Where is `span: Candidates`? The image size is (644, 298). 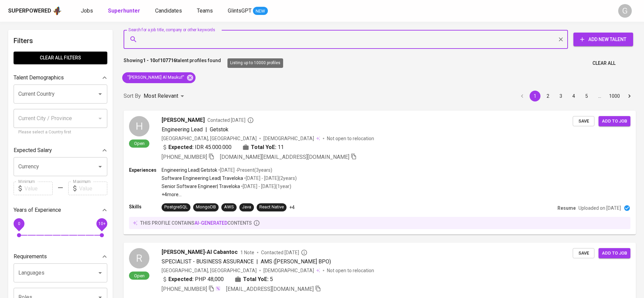 span: Candidates is located at coordinates (169, 10).